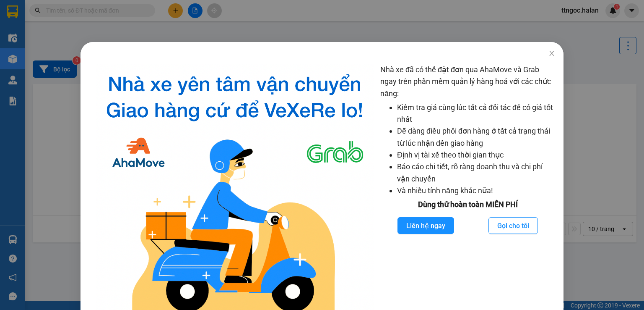 This screenshot has width=644, height=310. Describe the element at coordinates (552, 53) in the screenshot. I see `button: Close` at that location.